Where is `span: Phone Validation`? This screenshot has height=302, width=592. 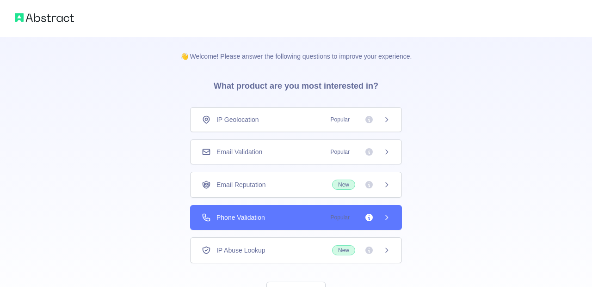
span: Phone Validation is located at coordinates (240, 218).